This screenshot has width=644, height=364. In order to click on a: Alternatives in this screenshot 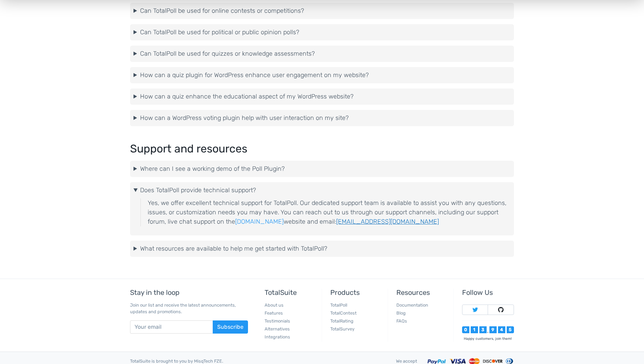, I will do `click(277, 329)`.